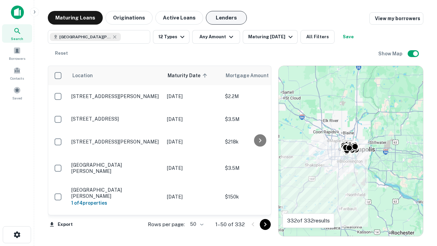  I want to click on p: 1–50 of 332, so click(230, 224).